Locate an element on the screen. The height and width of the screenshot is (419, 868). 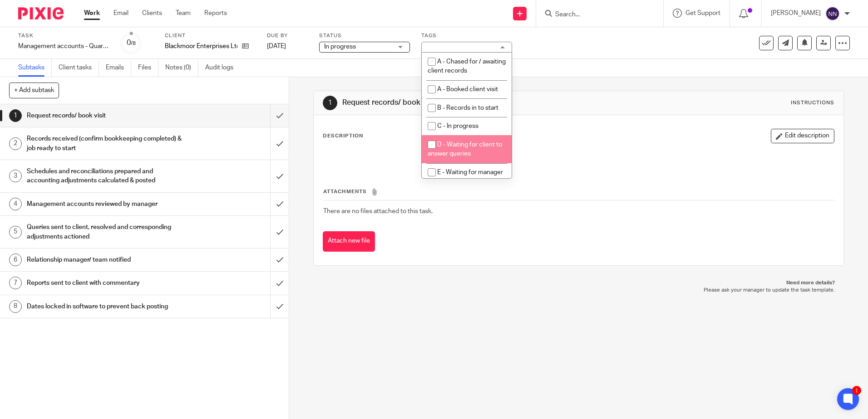
img: svg%3E is located at coordinates (832, 14).